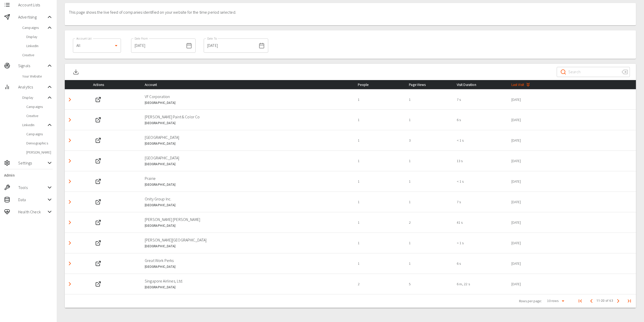  I want to click on input: Search, so click(593, 72).